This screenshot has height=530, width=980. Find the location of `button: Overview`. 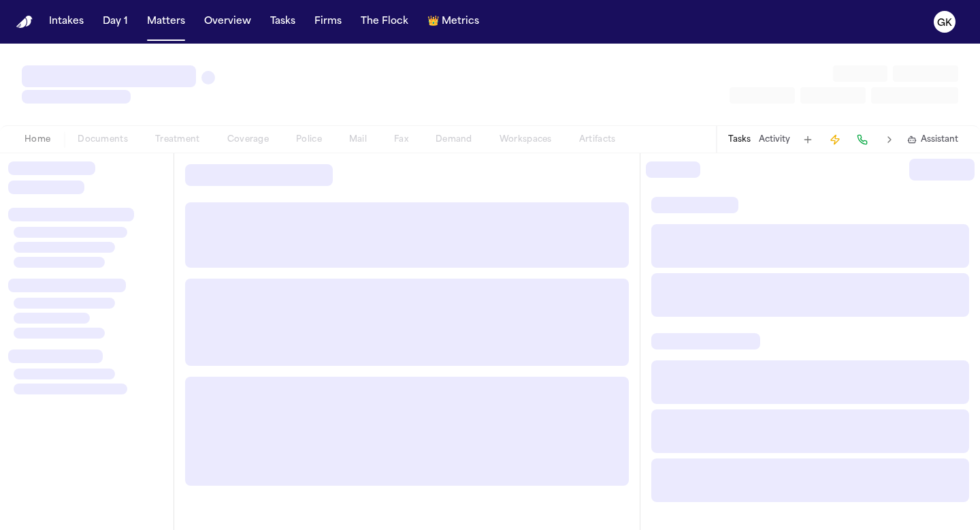

button: Overview is located at coordinates (227, 22).